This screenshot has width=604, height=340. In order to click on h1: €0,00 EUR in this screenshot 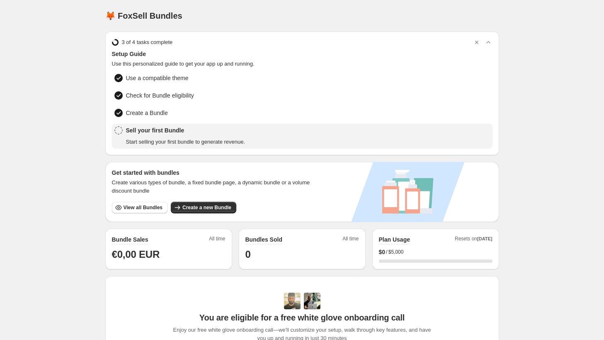, I will do `click(169, 254)`.